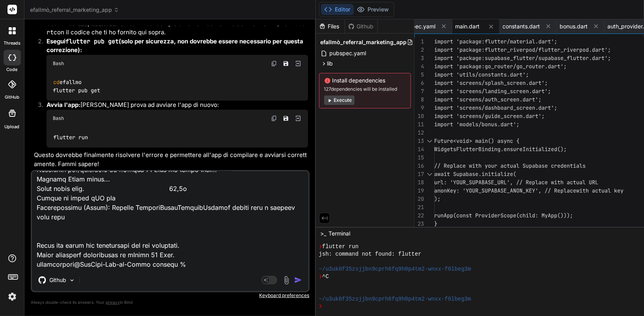 The width and height of the screenshot is (644, 316). I want to click on code: flutter run, so click(70, 138).